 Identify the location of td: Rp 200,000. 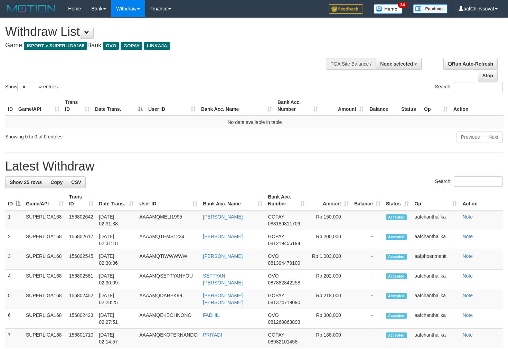
(329, 240).